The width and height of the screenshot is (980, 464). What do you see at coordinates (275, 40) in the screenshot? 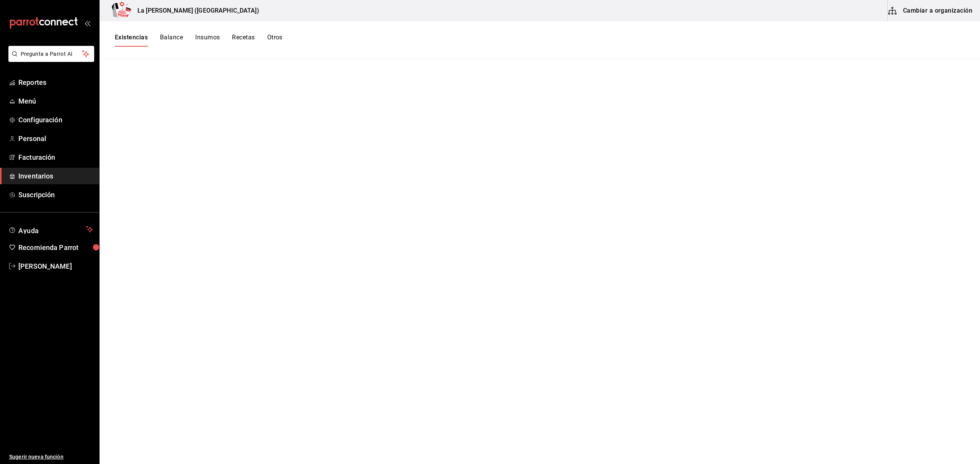
I see `button: Otros` at bounding box center [275, 40].